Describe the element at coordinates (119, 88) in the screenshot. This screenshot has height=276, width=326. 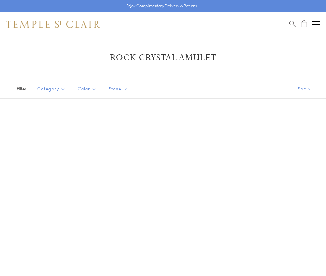
I see `span: Stone` at that location.